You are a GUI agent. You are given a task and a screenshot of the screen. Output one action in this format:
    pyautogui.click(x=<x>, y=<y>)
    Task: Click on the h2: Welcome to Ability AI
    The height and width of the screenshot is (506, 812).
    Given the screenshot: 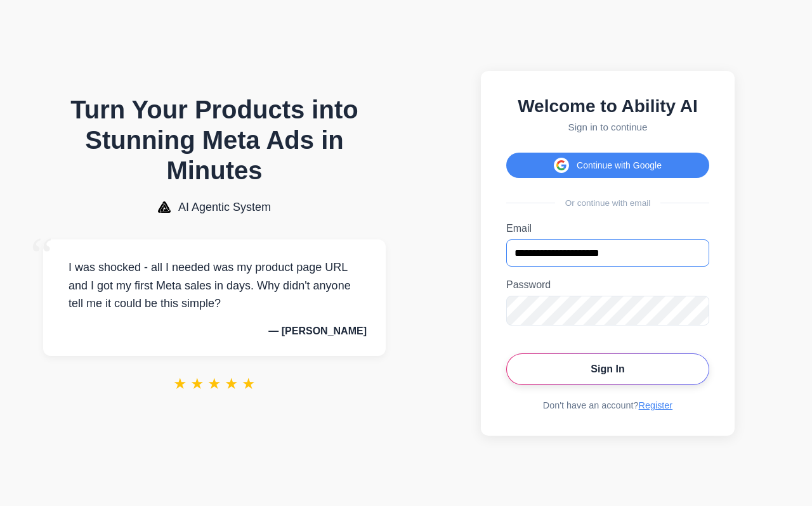 What is the action you would take?
    pyautogui.click(x=607, y=107)
    